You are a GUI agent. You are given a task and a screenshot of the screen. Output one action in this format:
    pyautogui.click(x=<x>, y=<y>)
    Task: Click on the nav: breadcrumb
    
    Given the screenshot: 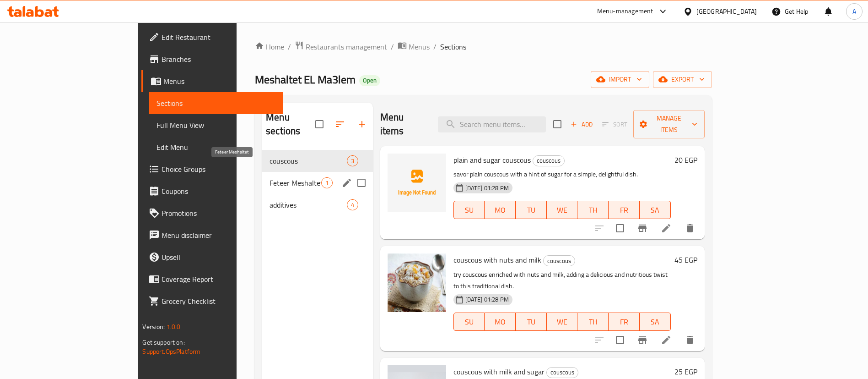 What is the action you would take?
    pyautogui.click(x=483, y=46)
    